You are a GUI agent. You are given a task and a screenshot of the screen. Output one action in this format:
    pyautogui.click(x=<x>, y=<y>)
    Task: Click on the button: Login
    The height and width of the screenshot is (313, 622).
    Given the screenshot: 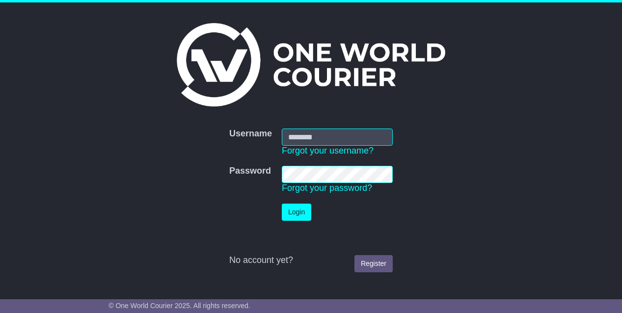 What is the action you would take?
    pyautogui.click(x=297, y=212)
    